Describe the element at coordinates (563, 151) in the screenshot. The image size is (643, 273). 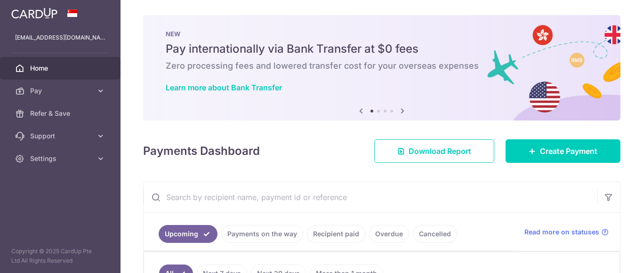
I see `a: Create Payment` at that location.